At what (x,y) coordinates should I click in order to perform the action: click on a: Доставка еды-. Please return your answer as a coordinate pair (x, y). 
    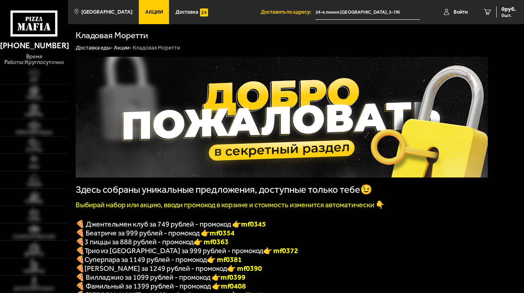
    Looking at the image, I should click on (94, 48).